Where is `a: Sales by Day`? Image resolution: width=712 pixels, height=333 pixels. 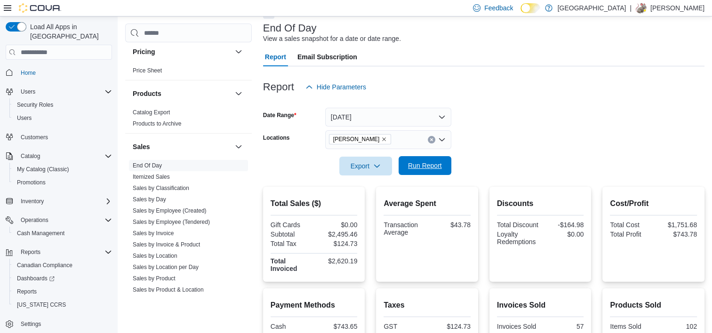
a: Sales by Day is located at coordinates (149, 200).